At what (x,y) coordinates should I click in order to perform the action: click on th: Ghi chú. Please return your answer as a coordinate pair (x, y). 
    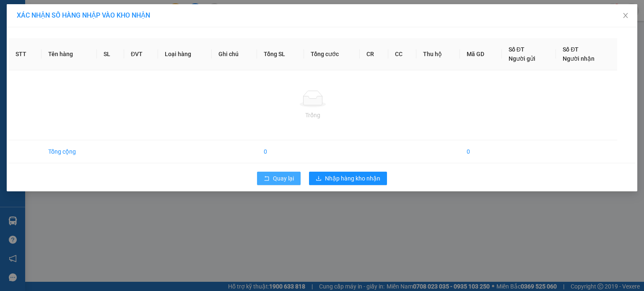
    Looking at the image, I should click on (234, 54).